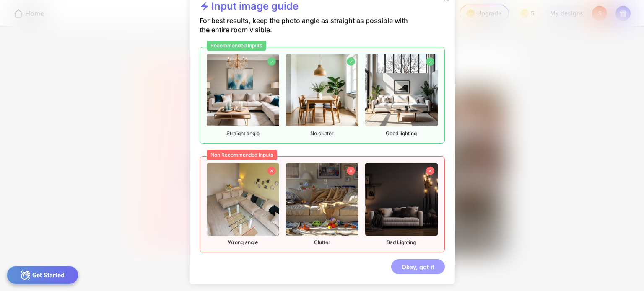 The image size is (644, 291). I want to click on div: Bad Lighting, so click(401, 204).